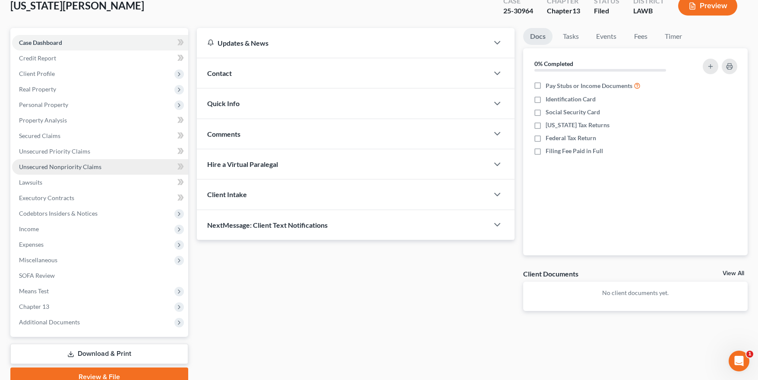  What do you see at coordinates (37, 276) in the screenshot?
I see `span: SOFA Review` at bounding box center [37, 276].